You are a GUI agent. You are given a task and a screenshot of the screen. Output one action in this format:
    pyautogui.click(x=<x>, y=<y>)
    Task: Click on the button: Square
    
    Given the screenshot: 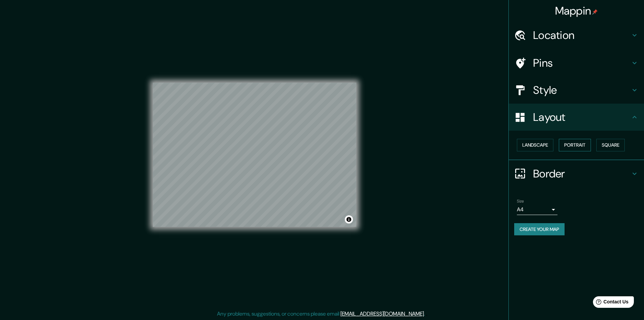 What is the action you would take?
    pyautogui.click(x=611, y=145)
    